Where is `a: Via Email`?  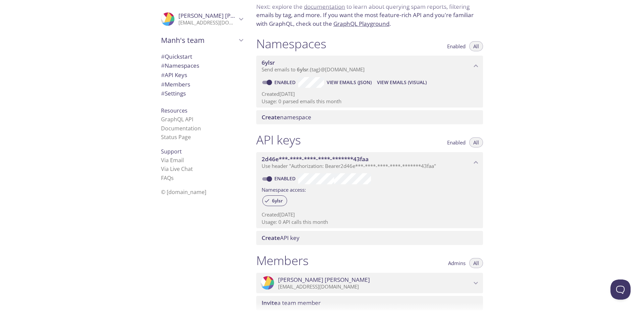
a: Via Email is located at coordinates (173, 160).